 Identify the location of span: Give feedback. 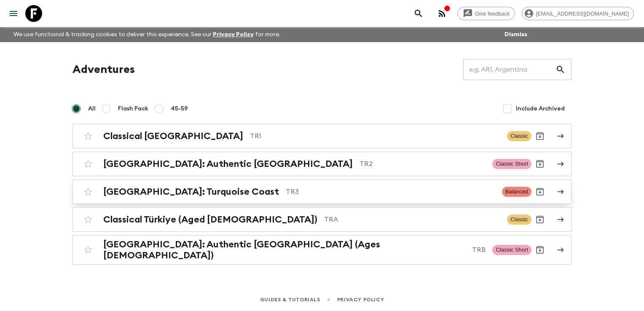
(492, 14).